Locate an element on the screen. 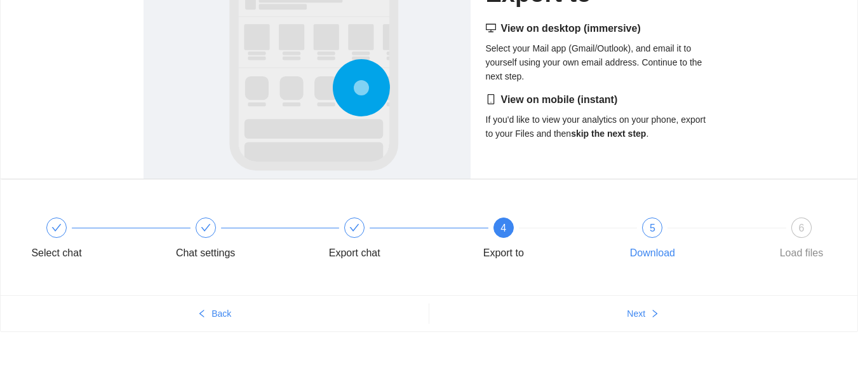  strong: skip the next step is located at coordinates (609, 133).